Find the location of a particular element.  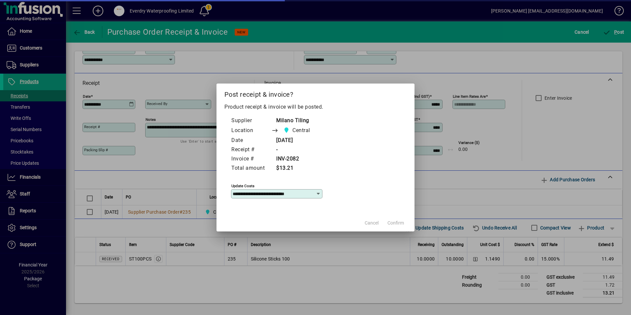

td: Invoice # is located at coordinates (251, 159).